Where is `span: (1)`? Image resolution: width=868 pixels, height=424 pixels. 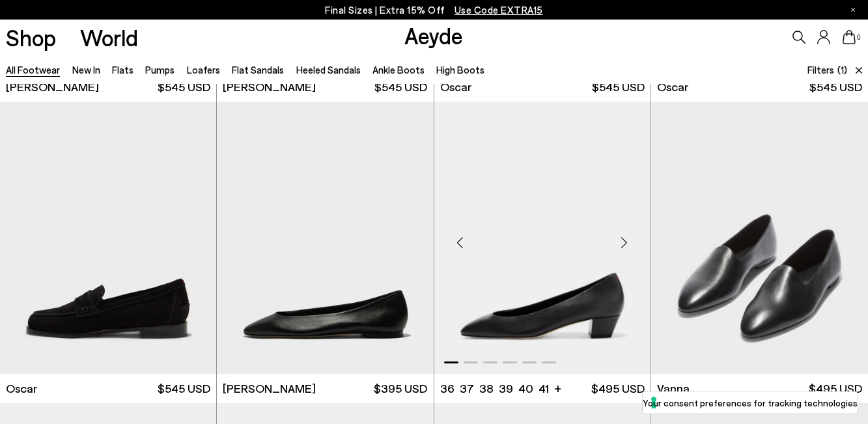 span: (1) is located at coordinates (842, 70).